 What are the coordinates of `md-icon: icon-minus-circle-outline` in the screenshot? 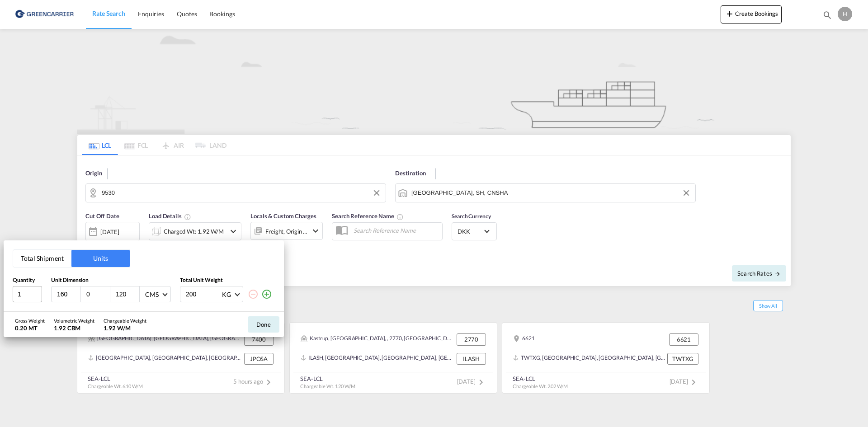 It's located at (254, 295).